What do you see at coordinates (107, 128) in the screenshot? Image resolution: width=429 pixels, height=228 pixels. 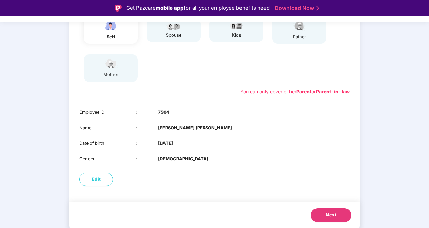 I see `div: Name` at bounding box center [107, 128].